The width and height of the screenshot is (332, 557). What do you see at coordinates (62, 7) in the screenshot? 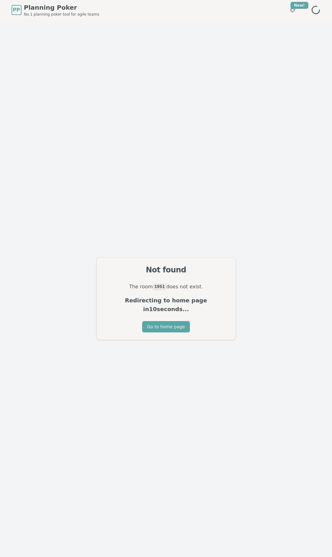
I see `span: Planning Poker` at bounding box center [62, 7].